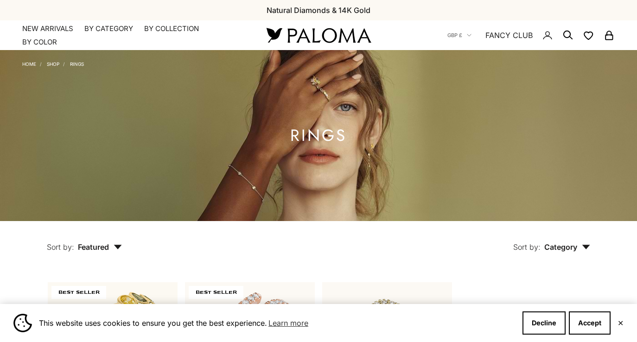 The image size is (637, 342). Describe the element at coordinates (552, 241) in the screenshot. I see `button: Sort by: Category` at that location.